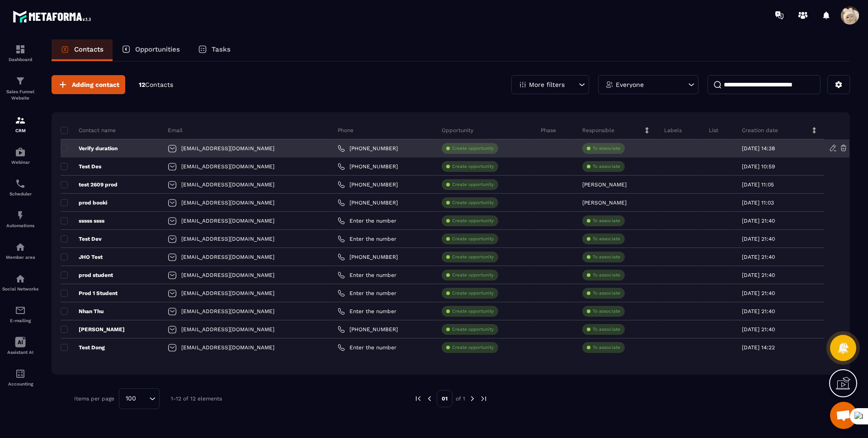 The width and height of the screenshot is (868, 438). What do you see at coordinates (20, 310) in the screenshot?
I see `img: email` at bounding box center [20, 310].